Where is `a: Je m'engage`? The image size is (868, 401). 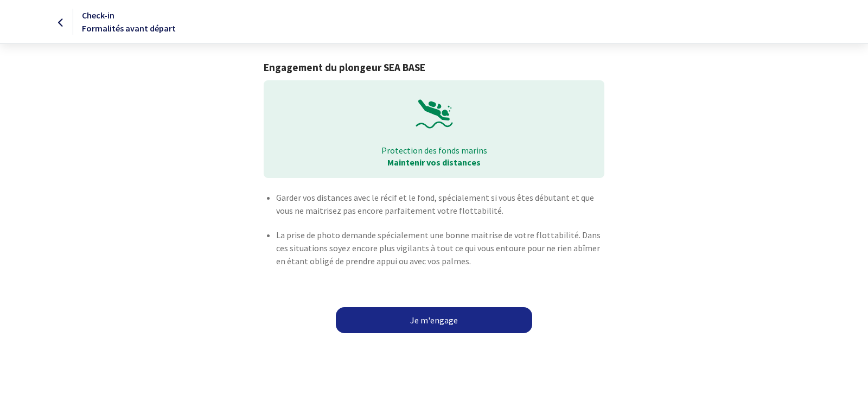 a: Je m'engage is located at coordinates (434, 320).